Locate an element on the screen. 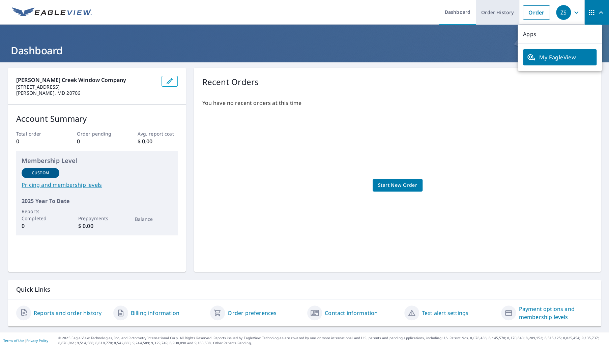 This screenshot has height=349, width=609. p: Balance is located at coordinates (154, 219).